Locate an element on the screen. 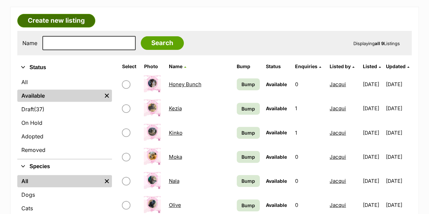 This screenshot has height=214, width=429. a: Listed is located at coordinates (372, 66).